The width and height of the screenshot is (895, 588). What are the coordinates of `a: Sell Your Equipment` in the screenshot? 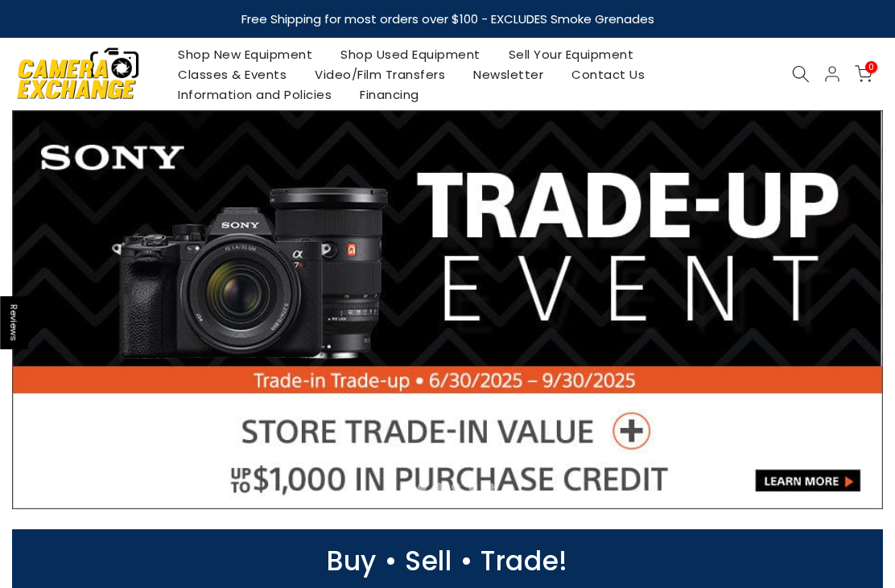 It's located at (571, 54).